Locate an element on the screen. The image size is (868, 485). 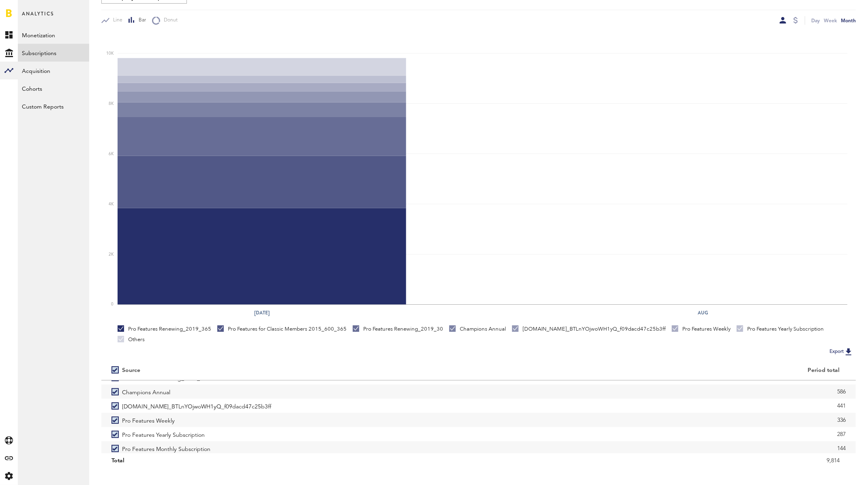
span: Analytics is located at coordinates (38, 18).